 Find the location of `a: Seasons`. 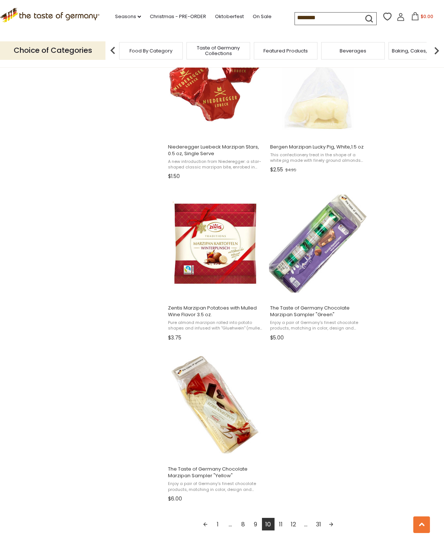

a: Seasons is located at coordinates (128, 17).